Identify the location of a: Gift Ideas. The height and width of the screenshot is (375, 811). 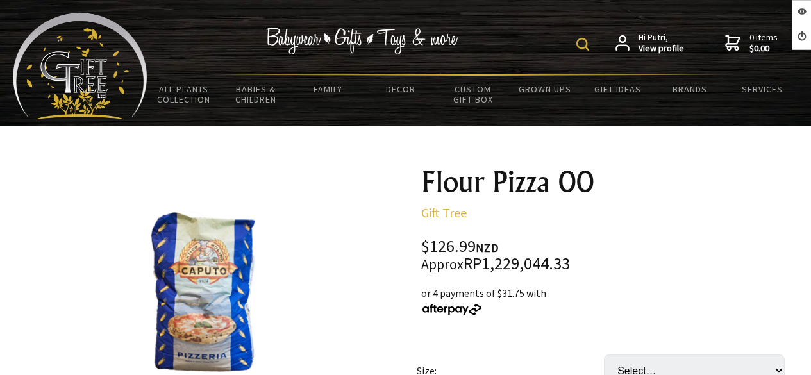
(618, 89).